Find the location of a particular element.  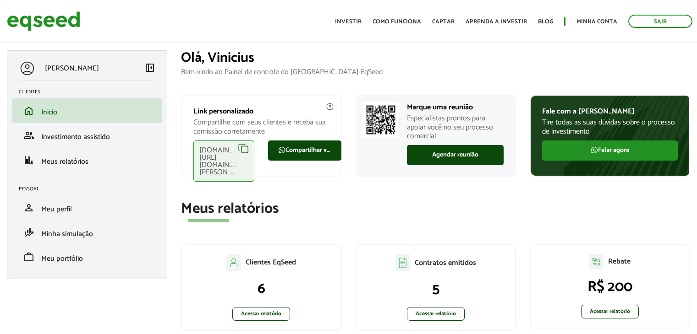

li: Meu perfil is located at coordinates (87, 208).